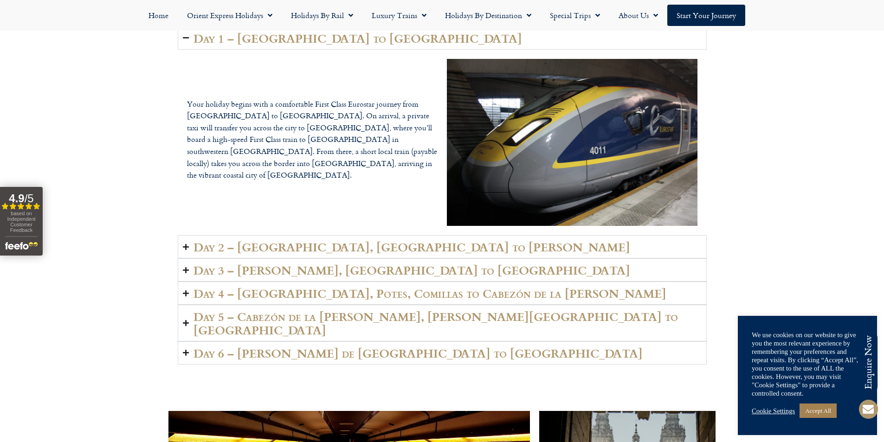  What do you see at coordinates (818, 410) in the screenshot?
I see `a: Accept All` at bounding box center [818, 410].